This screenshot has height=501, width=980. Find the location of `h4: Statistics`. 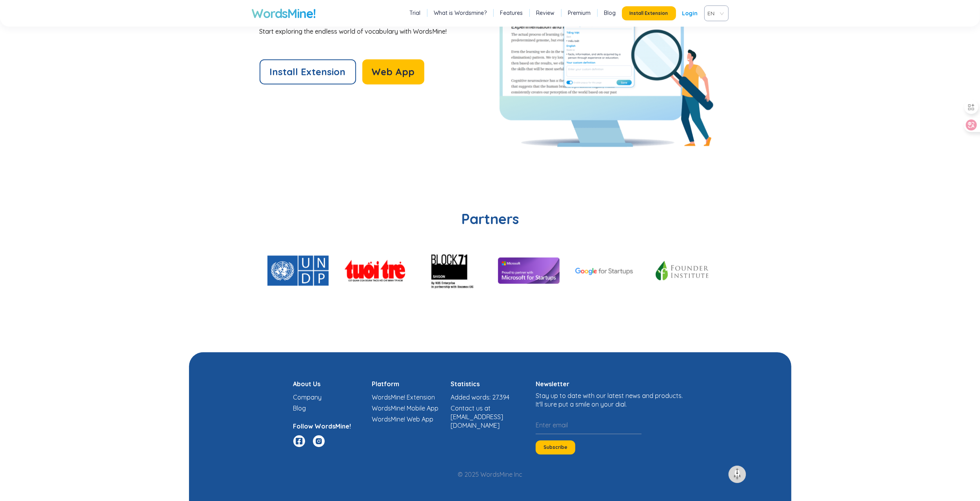

h4: Statistics is located at coordinates (490, 384).